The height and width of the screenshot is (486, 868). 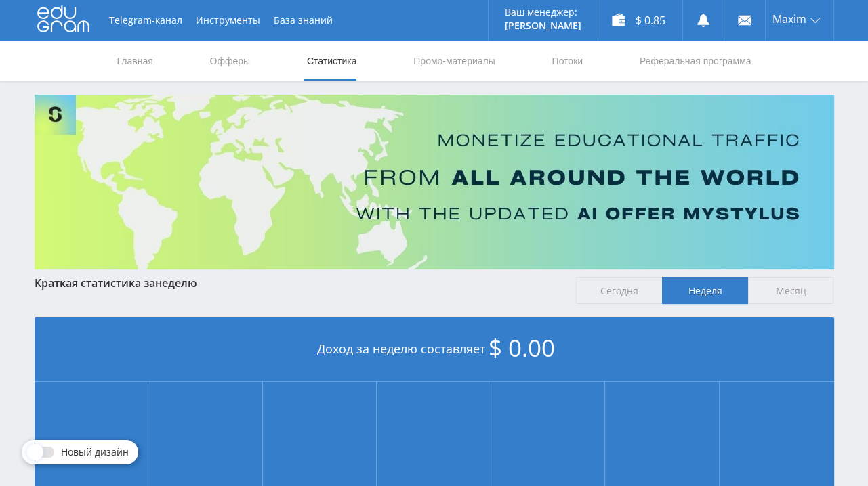 What do you see at coordinates (434, 349) in the screenshot?
I see `div: Доход за неделю составляет` at bounding box center [434, 349].